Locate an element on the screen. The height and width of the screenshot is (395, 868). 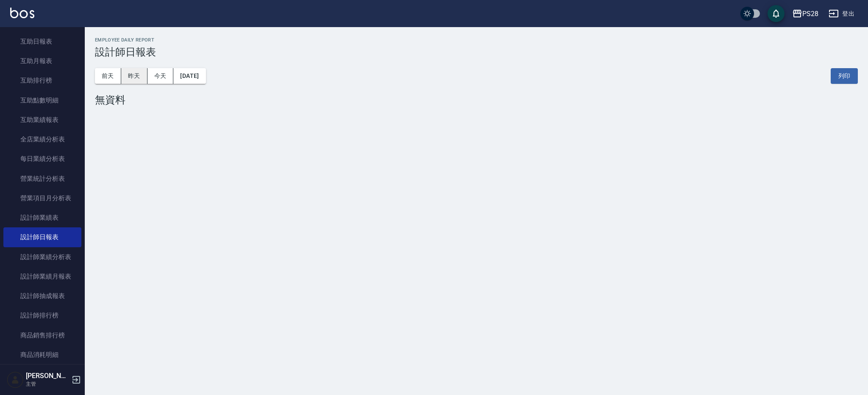
a: 商品消耗明細 is located at coordinates (42, 355).